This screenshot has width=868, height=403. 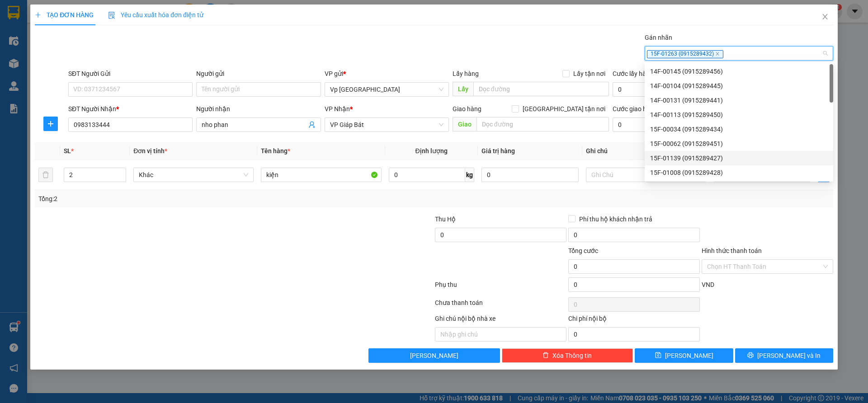 What do you see at coordinates (464, 124) in the screenshot?
I see `span: Giao` at bounding box center [464, 124].